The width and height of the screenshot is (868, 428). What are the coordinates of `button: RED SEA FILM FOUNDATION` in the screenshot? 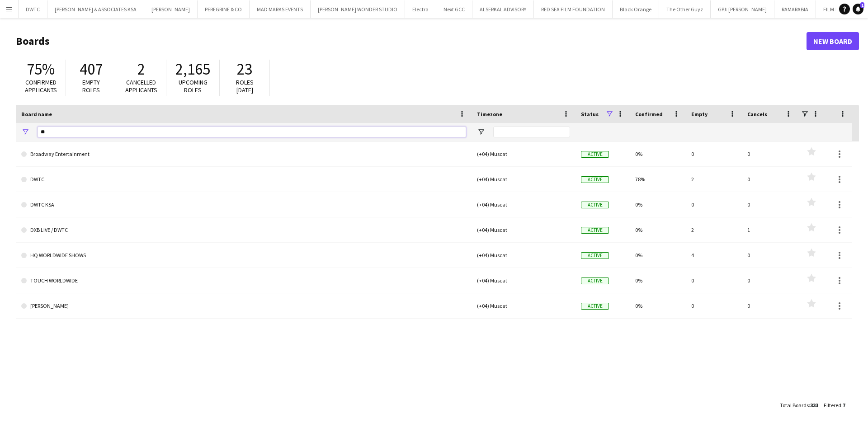 It's located at (573, 9).